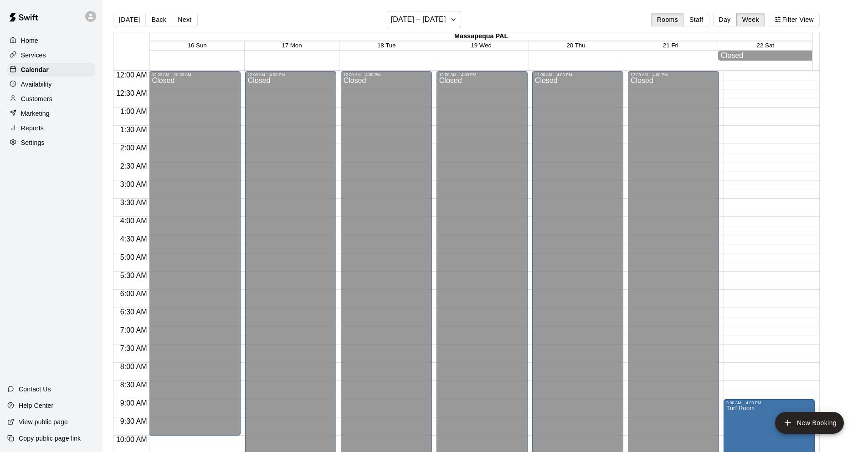 The image size is (868, 452). What do you see at coordinates (195, 75) in the screenshot?
I see `div: 12:00 AM – 10:00 AM` at bounding box center [195, 75].